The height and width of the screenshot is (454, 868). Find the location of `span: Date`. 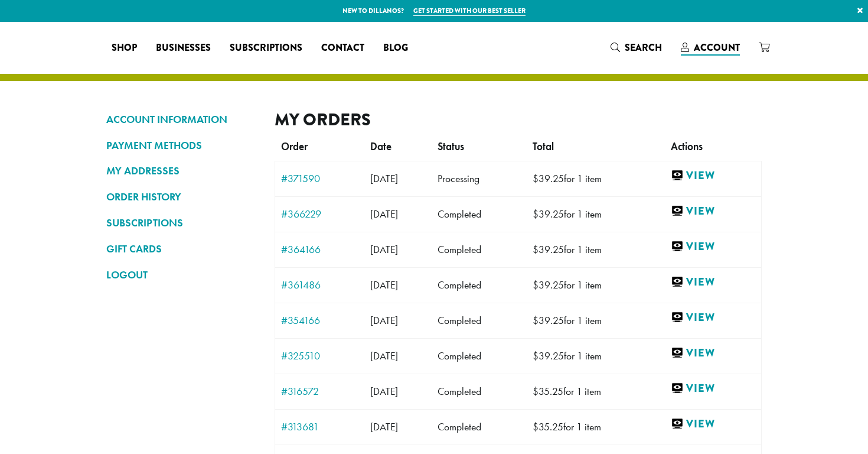

span: Date is located at coordinates (381, 147).